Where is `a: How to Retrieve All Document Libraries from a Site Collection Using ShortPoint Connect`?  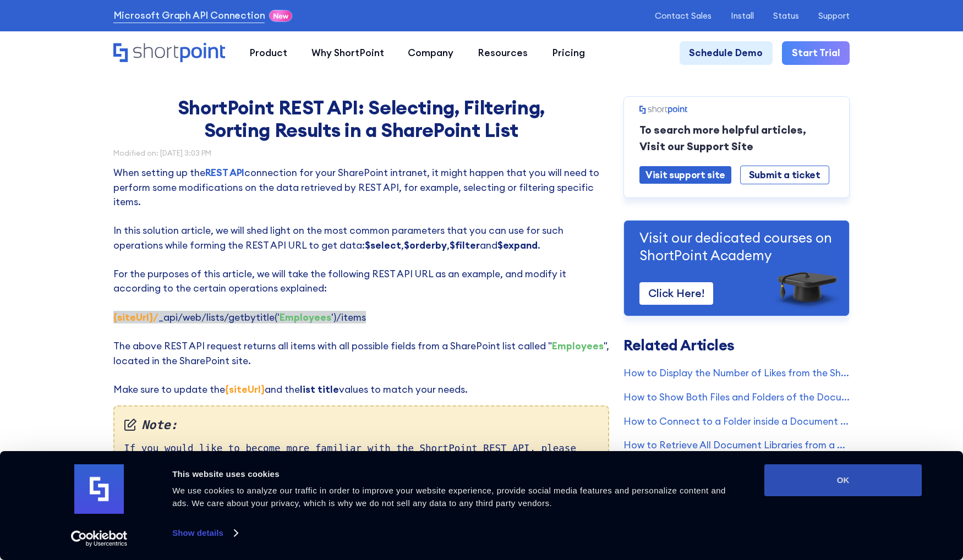
a: How to Retrieve All Document Libraries from a Site Collection Using ShortPoint Connect is located at coordinates (736, 445).